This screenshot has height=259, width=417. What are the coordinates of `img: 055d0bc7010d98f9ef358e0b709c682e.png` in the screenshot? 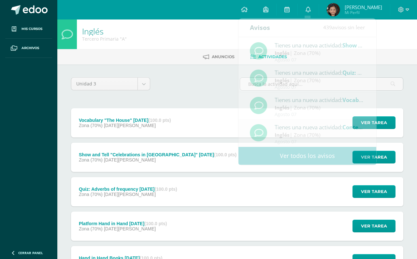 It's located at (333, 10).